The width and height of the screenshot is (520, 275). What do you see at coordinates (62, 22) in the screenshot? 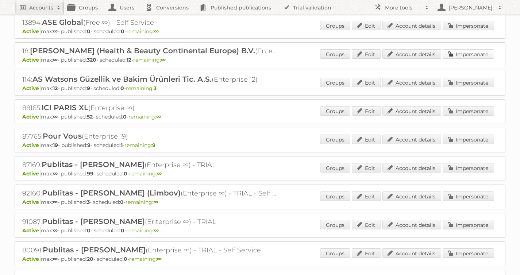
I see `span: ASE Global` at bounding box center [62, 22].